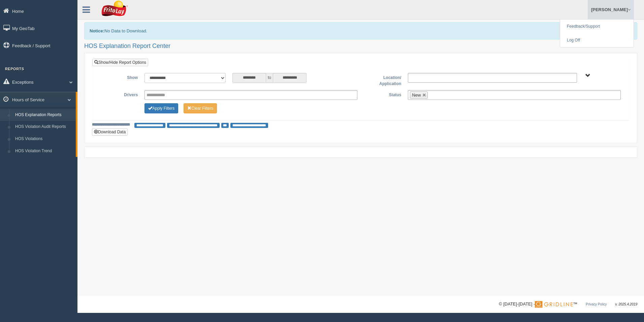 The image size is (644, 322). I want to click on a: HOS Explanation Reports, so click(44, 115).